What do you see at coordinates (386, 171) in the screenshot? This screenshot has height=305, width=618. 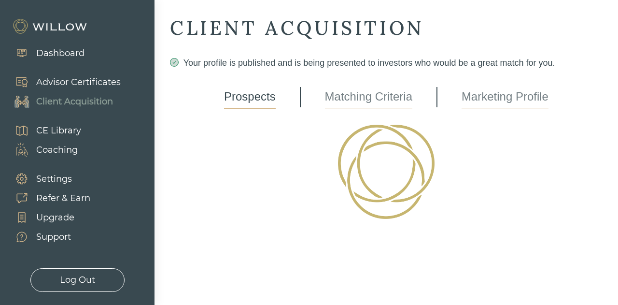 I see `img: Loading!` at bounding box center [386, 171].